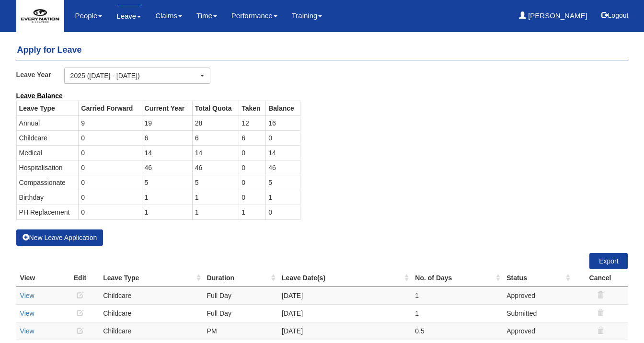 This screenshot has width=644, height=343. I want to click on th: Edit, so click(80, 278).